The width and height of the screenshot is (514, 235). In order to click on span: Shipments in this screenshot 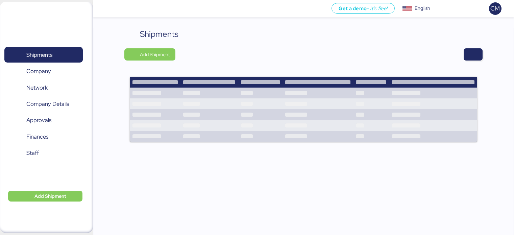, I will do `click(39, 55)`.